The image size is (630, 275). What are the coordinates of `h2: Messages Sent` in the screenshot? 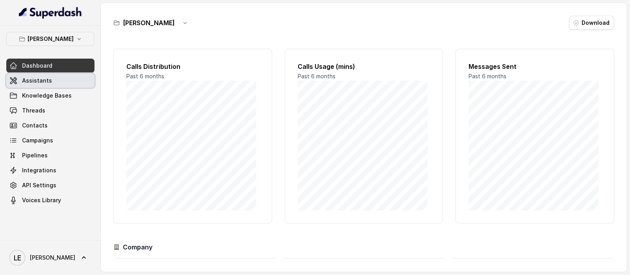 It's located at (535, 67).